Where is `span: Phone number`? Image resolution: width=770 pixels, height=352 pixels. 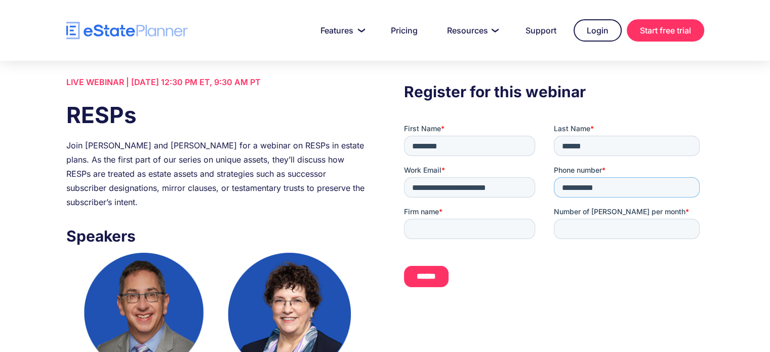 span: Phone number is located at coordinates (174, 46).